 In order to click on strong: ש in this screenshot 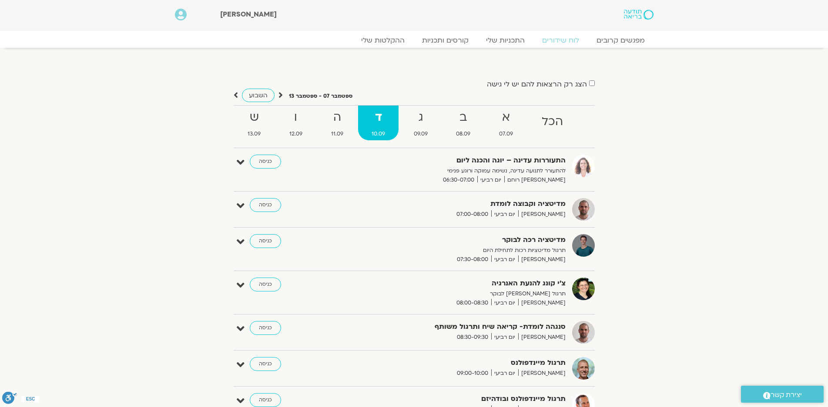, I will do `click(254, 117)`.